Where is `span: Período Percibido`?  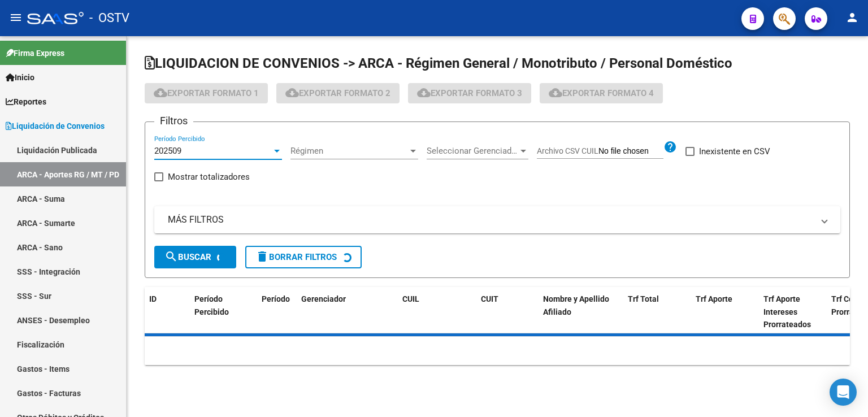
span: Período Percibido is located at coordinates (212, 305).